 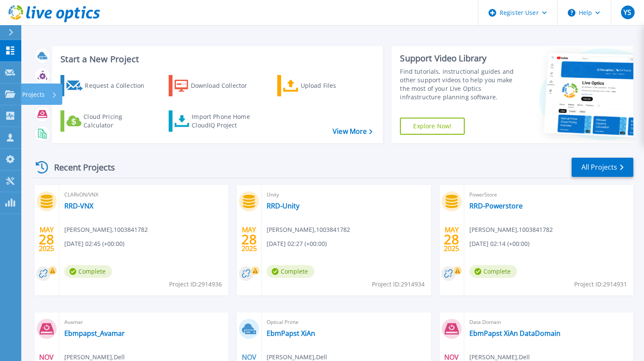 What do you see at coordinates (33, 95) in the screenshot?
I see `p: Projects` at bounding box center [33, 95].